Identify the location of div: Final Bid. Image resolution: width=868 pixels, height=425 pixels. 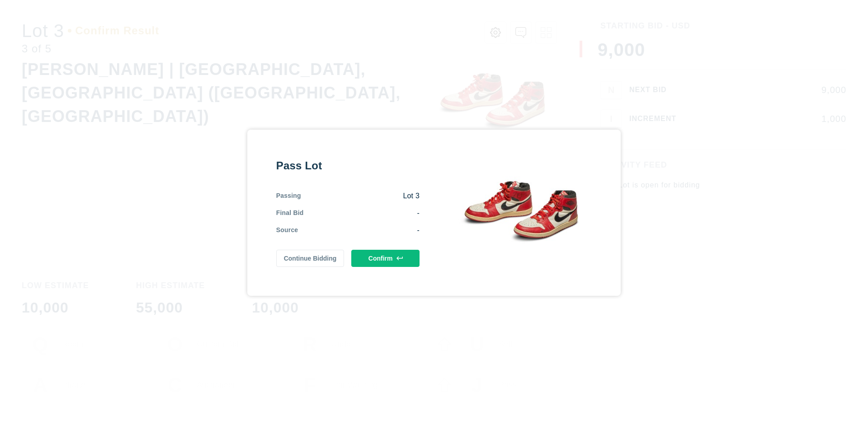
(290, 213).